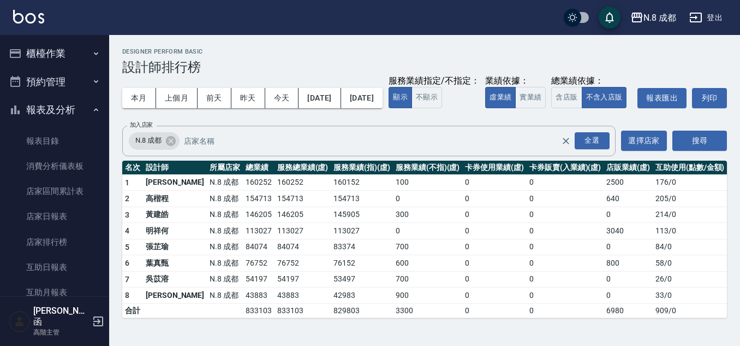 Image resolution: width=740 pixels, height=346 pixels. What do you see at coordinates (362, 168) in the screenshot?
I see `th: 服務業績(指)(虛)` at bounding box center [362, 168].